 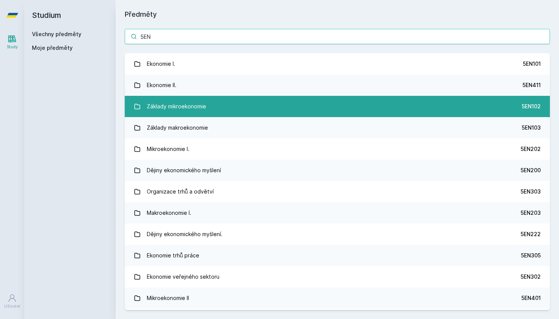 I want to click on a: Všechny předměty, so click(x=57, y=34).